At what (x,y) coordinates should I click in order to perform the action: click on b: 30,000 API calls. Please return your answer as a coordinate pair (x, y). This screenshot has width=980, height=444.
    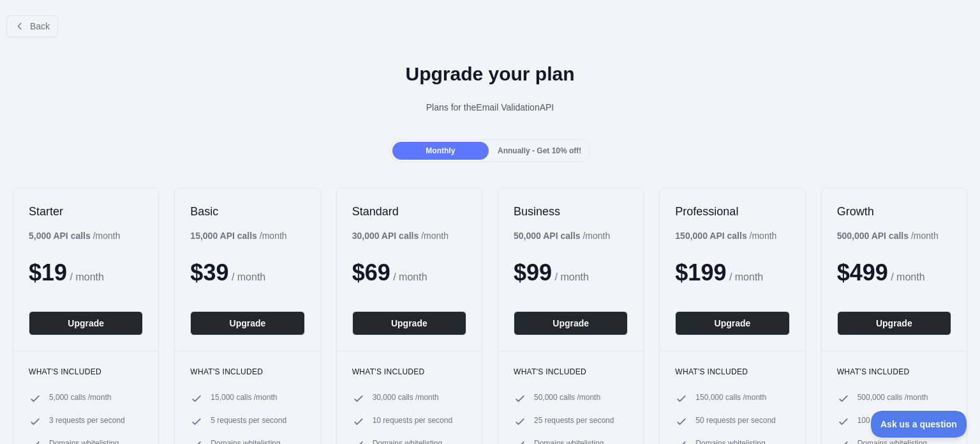
    Looking at the image, I should click on (386, 236).